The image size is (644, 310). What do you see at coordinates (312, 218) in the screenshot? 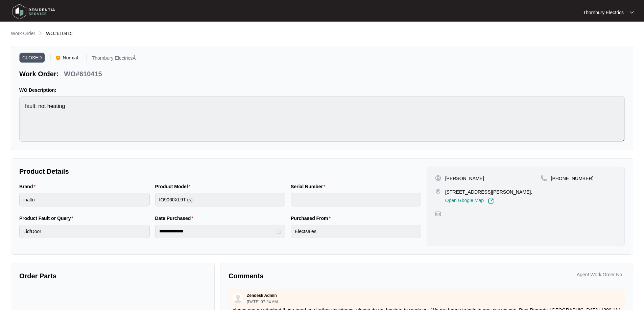
I see `label: Purchased From` at bounding box center [312, 218].